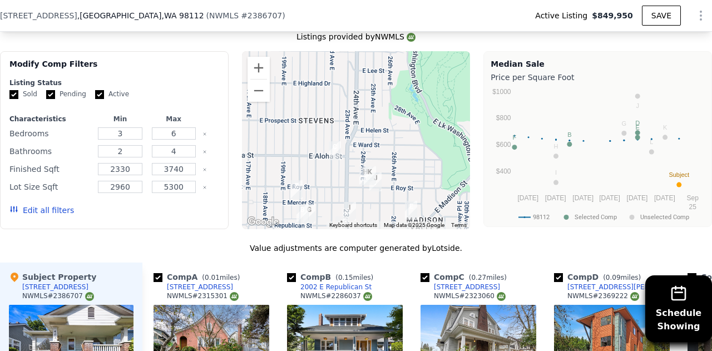  Describe the element at coordinates (596, 155) in the screenshot. I see `div: A chart.` at that location.